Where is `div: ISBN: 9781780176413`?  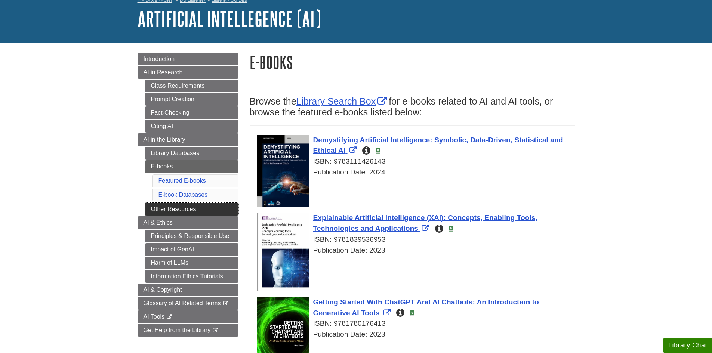
div: ISBN: 9781780176413 is located at coordinates (416, 324).